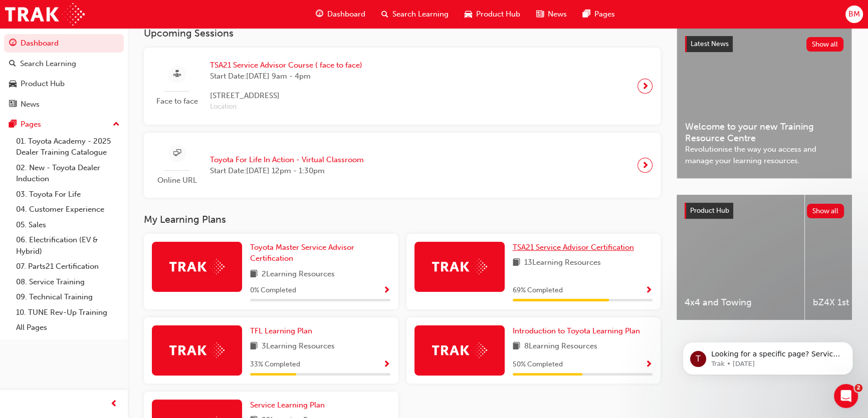  I want to click on a: 4x4 and Towing, so click(740, 257).